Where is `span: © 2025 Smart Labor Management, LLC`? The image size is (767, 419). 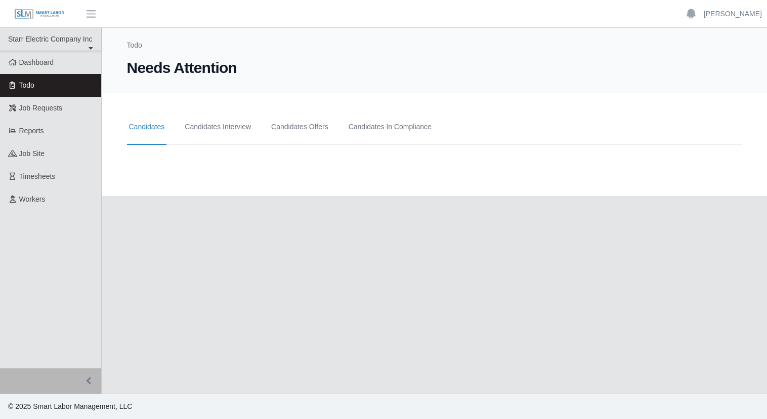 span: © 2025 Smart Labor Management, LLC is located at coordinates (70, 406).